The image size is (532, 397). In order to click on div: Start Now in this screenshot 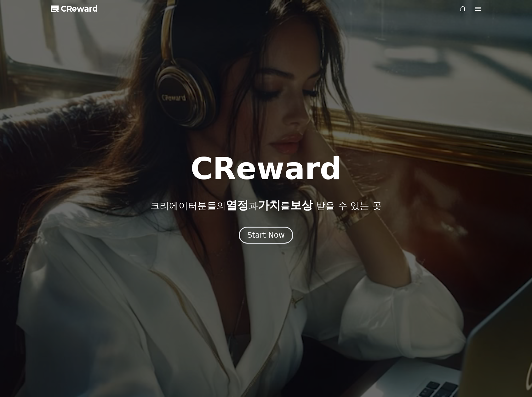, I will do `click(266, 235)`.